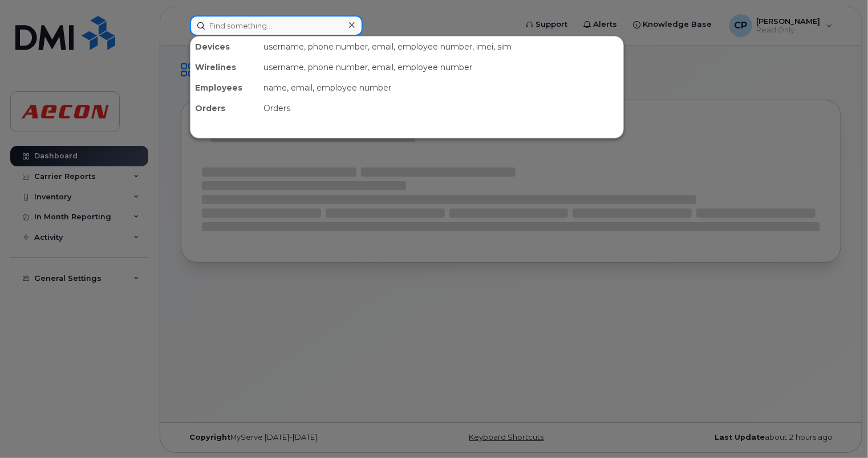 This screenshot has height=458, width=868. I want to click on div: name, email, employee number, so click(441, 88).